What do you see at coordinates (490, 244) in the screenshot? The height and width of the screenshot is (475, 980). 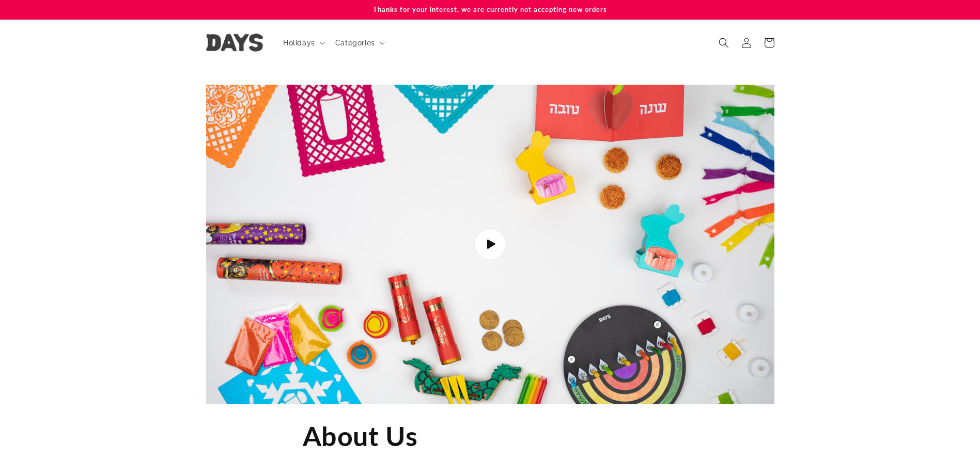 I see `button: Load video:` at bounding box center [490, 244].